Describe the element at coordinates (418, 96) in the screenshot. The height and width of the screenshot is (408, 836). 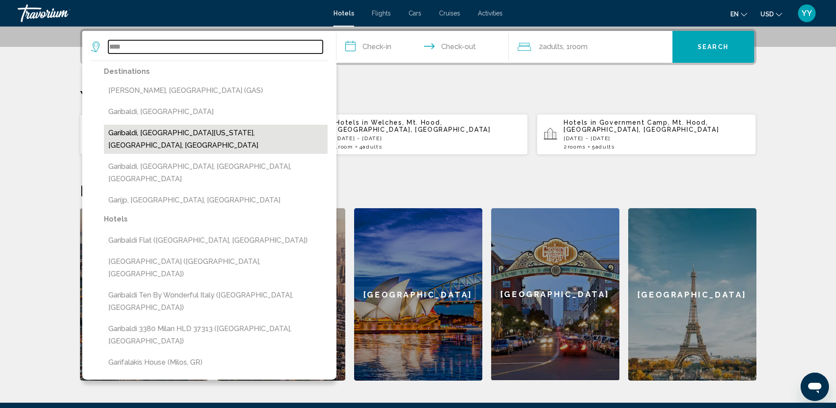
I see `p: Your Recent Searches` at that location.